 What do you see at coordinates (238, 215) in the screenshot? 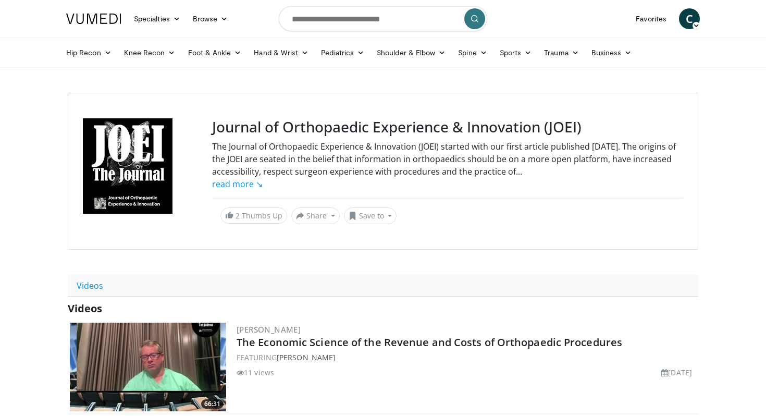
I see `span: 2` at bounding box center [238, 215].